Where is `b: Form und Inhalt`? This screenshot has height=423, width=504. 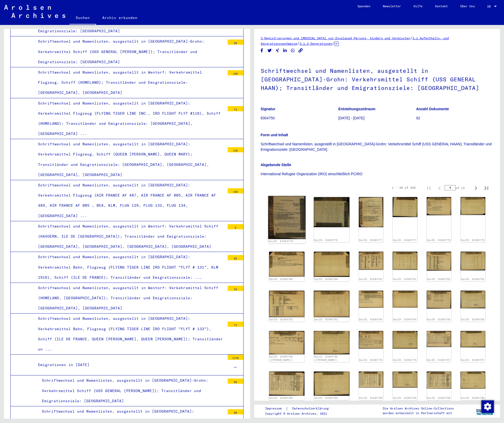
b: Form und Inhalt is located at coordinates (275, 135).